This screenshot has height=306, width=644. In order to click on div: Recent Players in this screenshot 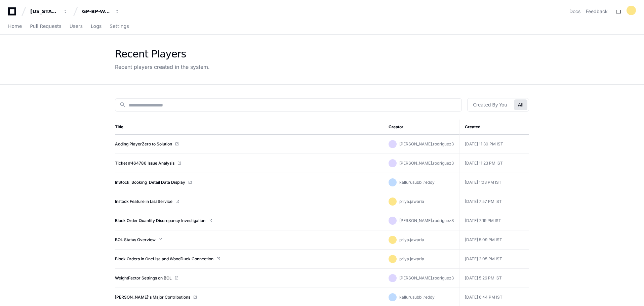, I will do `click(162, 54)`.